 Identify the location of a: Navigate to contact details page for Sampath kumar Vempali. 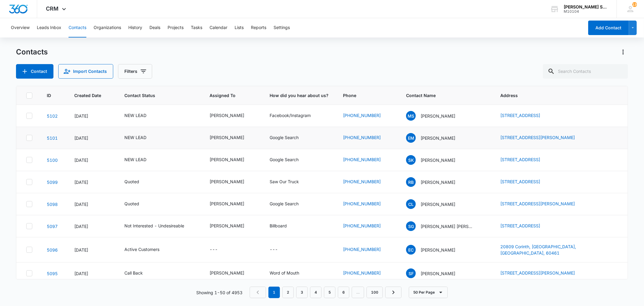
(52, 160).